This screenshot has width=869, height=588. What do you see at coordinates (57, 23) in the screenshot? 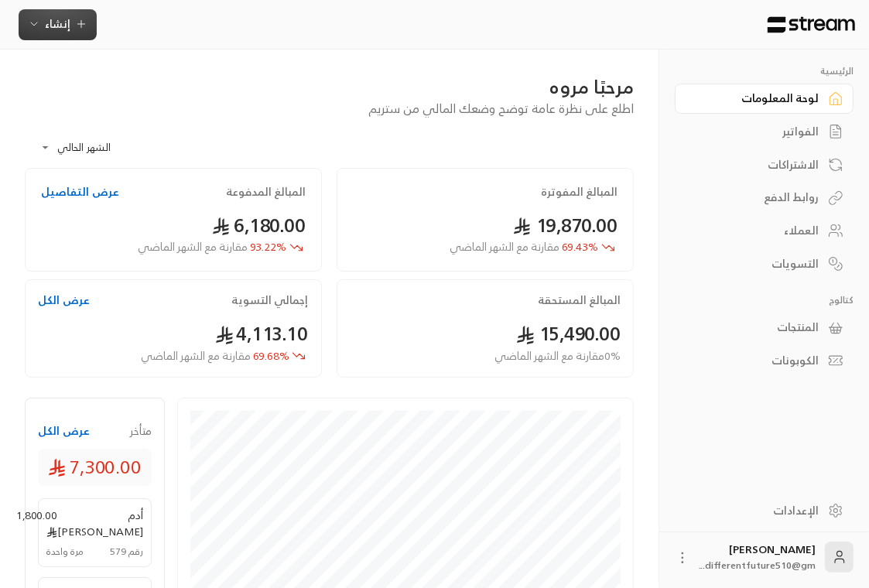
I see `span: إنشاء` at bounding box center [57, 23].